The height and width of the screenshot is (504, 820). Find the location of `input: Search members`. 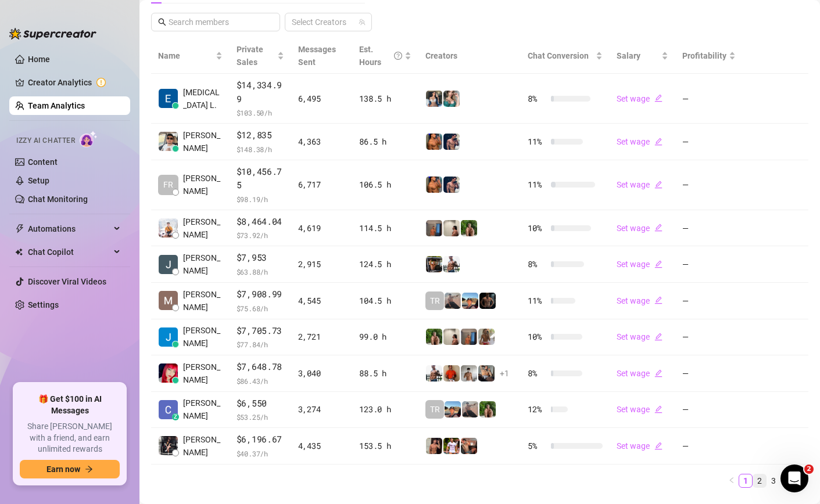

input: Search members is located at coordinates (216, 22).